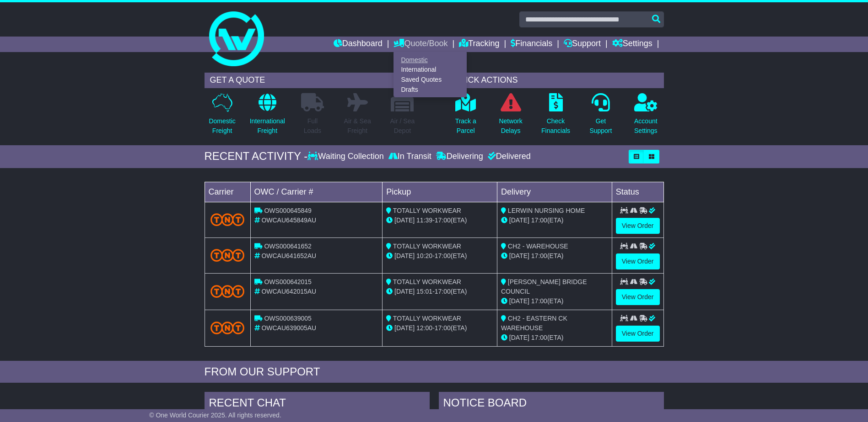 Image resolution: width=868 pixels, height=422 pixels. What do you see at coordinates (289, 256) in the screenshot?
I see `span: OWCAU641652AU` at bounding box center [289, 256].